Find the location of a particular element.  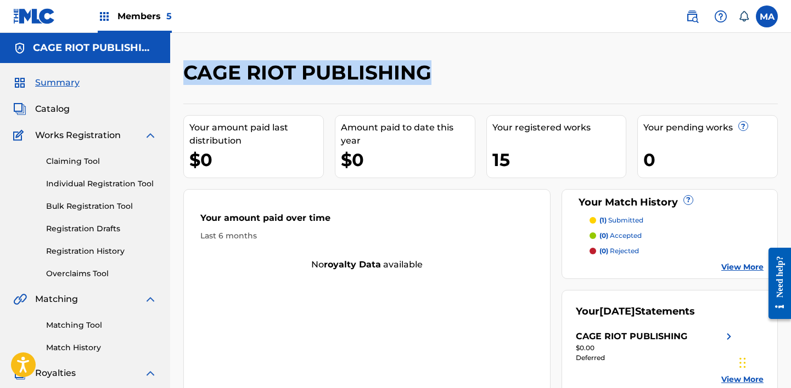

div: Your registered works is located at coordinates (559, 128).